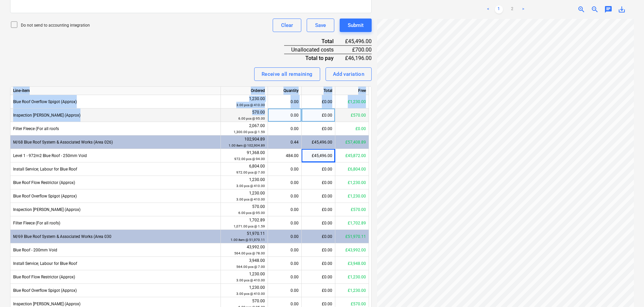  What do you see at coordinates (287, 25) in the screenshot?
I see `button: Clear` at bounding box center [287, 25].